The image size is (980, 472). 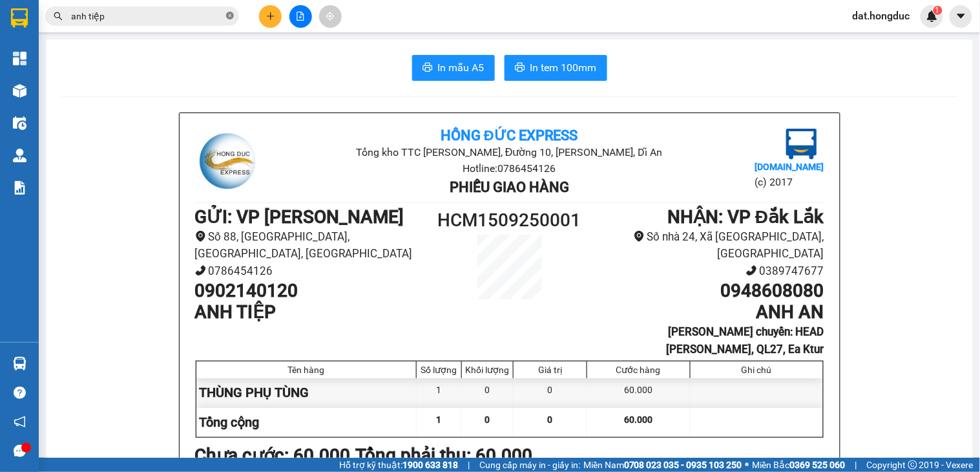 I want to click on span: 60.000, so click(x=638, y=420).